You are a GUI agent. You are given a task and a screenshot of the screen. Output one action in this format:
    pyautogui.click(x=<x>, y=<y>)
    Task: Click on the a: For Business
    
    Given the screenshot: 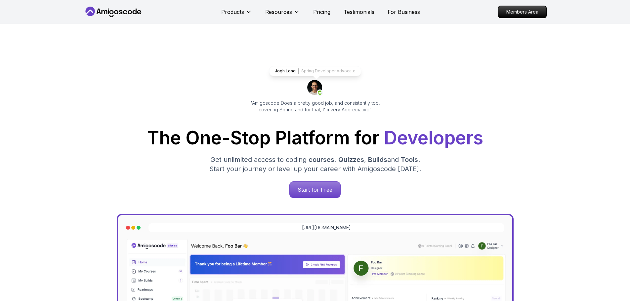 What is the action you would take?
    pyautogui.click(x=404, y=12)
    